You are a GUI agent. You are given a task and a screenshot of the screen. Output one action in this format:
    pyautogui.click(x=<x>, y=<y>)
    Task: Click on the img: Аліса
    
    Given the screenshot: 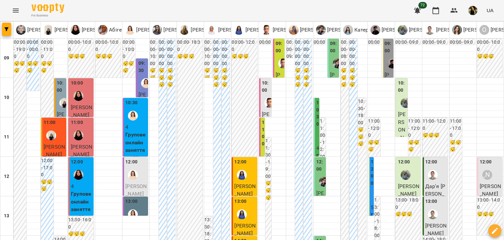 What is the action you would take?
    pyautogui.click(x=378, y=196)
    